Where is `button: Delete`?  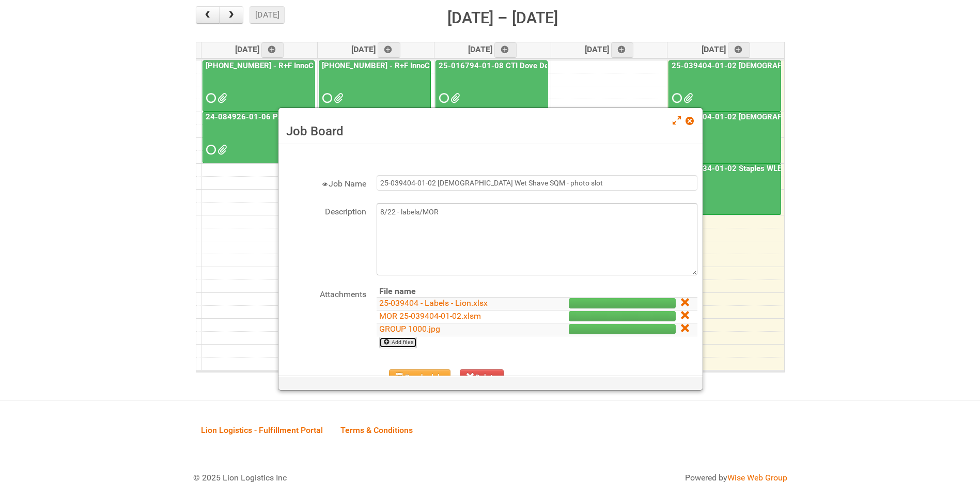 button: Delete is located at coordinates (483, 377).